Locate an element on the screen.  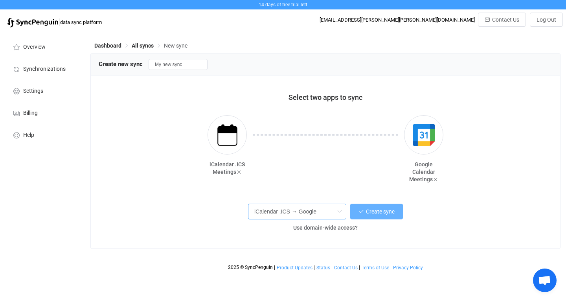
span: Log Out is located at coordinates (547, 20).